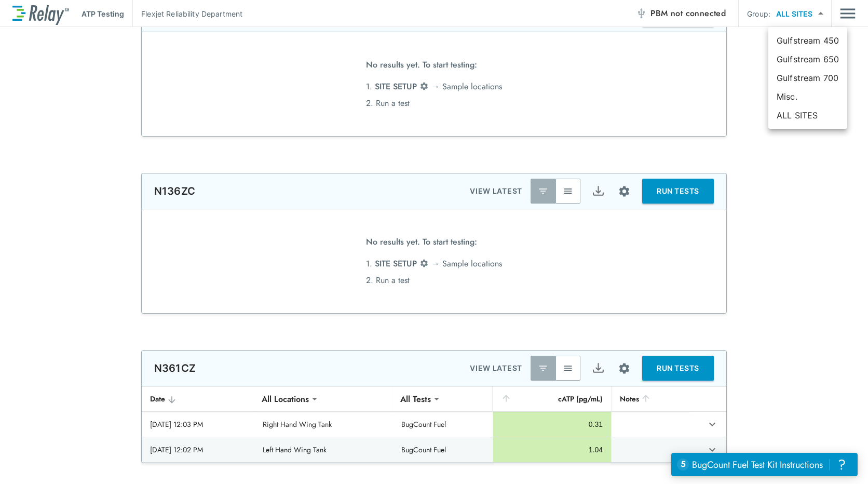 The width and height of the screenshot is (868, 484). What do you see at coordinates (808, 59) in the screenshot?
I see `li: Gulfstream 650` at bounding box center [808, 59].